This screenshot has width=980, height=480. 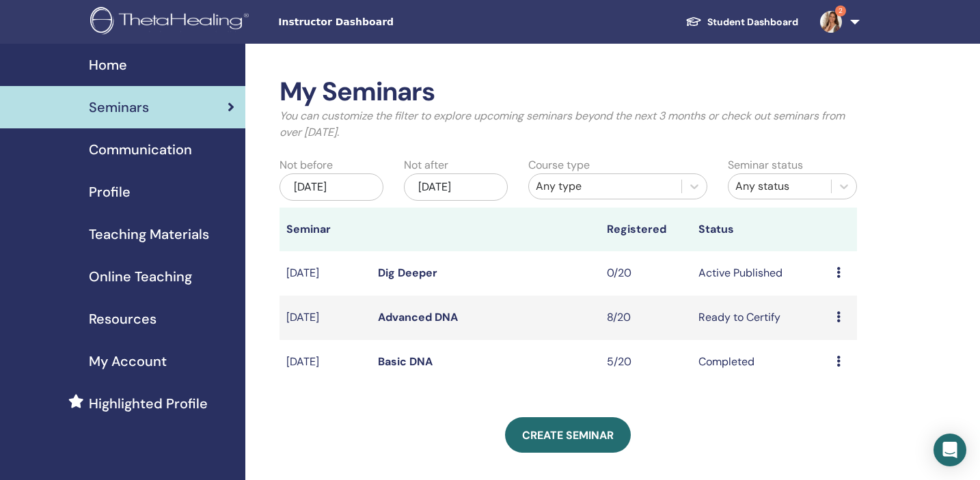 What do you see at coordinates (109, 192) in the screenshot?
I see `span: Profile` at bounding box center [109, 192].